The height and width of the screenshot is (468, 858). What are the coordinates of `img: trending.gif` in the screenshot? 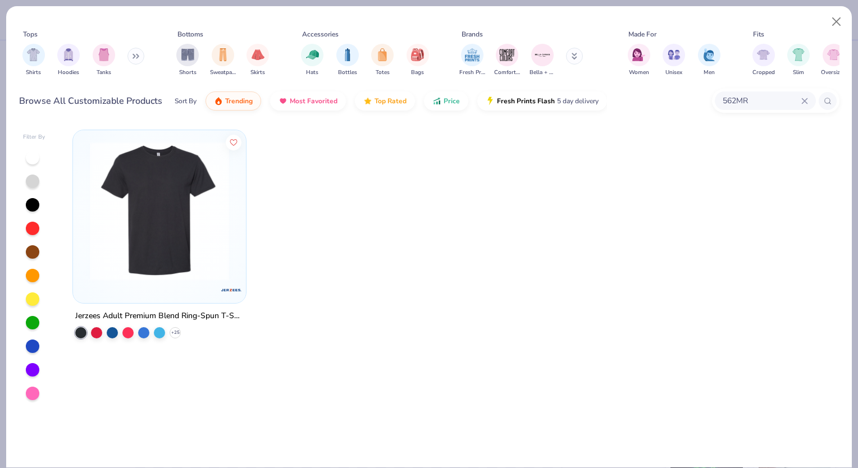 It's located at (218, 101).